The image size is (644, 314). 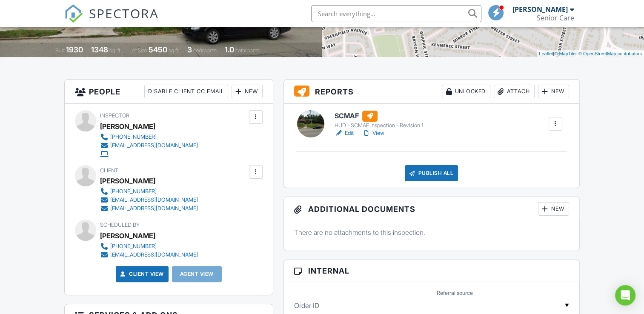 What do you see at coordinates (60, 50) in the screenshot?
I see `span: Built` at bounding box center [60, 50].